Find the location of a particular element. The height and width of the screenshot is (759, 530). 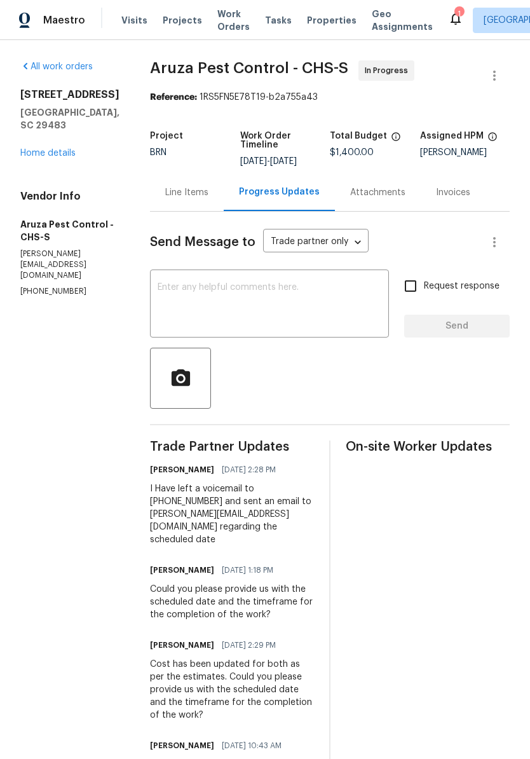

h5: Total Budget is located at coordinates (359, 136).